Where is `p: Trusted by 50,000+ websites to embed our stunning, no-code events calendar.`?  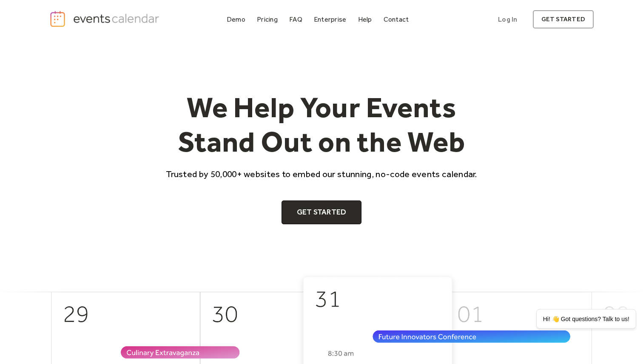
p: Trusted by 50,000+ websites to embed our stunning, no-code events calendar. is located at coordinates (322, 174).